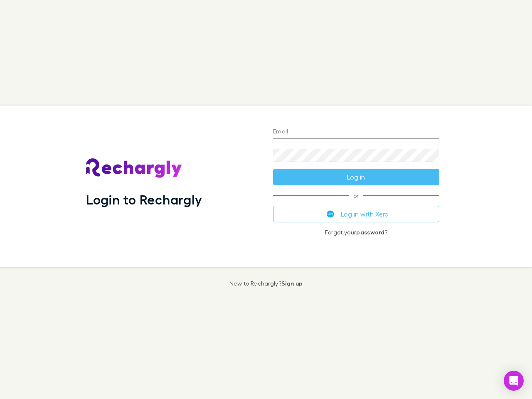 Image resolution: width=532 pixels, height=399 pixels. I want to click on h1: Login to Rechargly, so click(144, 200).